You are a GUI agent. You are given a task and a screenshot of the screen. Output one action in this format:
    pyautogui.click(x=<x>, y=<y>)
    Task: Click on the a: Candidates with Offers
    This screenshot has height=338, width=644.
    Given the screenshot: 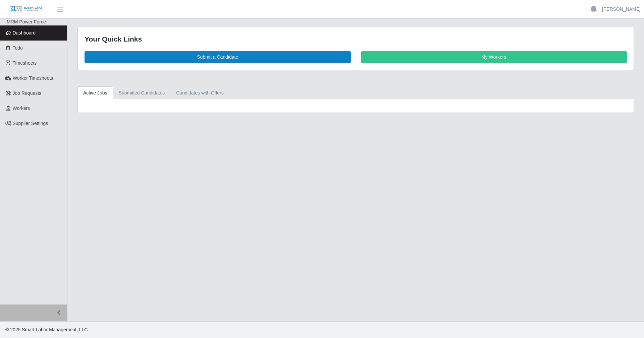 What is the action you would take?
    pyautogui.click(x=200, y=93)
    